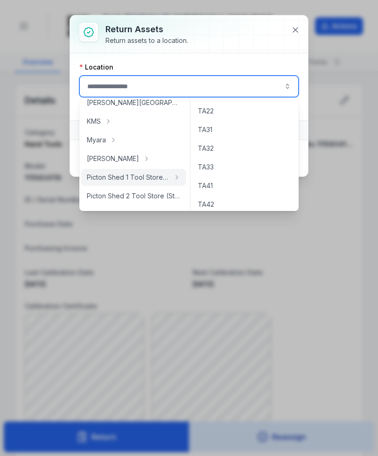 This screenshot has width=378, height=456. What do you see at coordinates (205, 186) in the screenshot?
I see `span: TA41` at bounding box center [205, 186].